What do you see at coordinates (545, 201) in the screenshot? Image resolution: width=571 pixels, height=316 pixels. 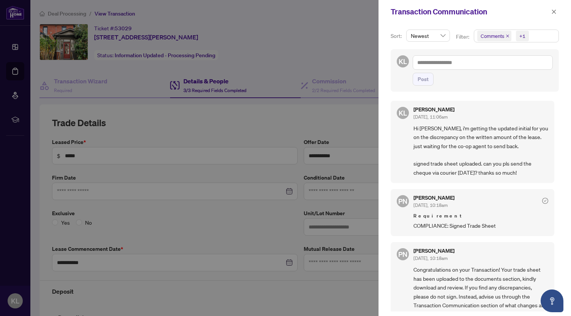 I see `span: check-circle` at bounding box center [545, 201].